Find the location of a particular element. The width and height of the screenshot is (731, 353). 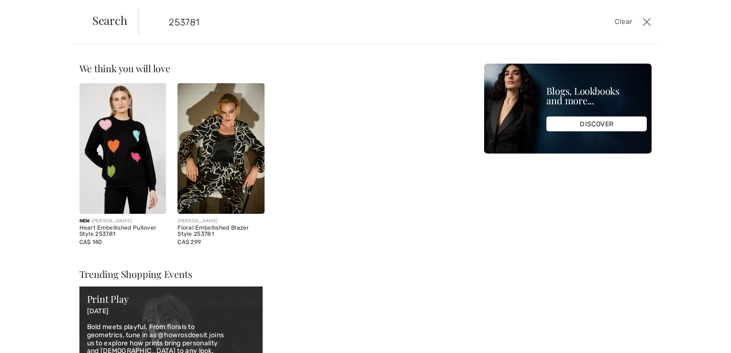

span: CA$ 140 is located at coordinates (91, 242).